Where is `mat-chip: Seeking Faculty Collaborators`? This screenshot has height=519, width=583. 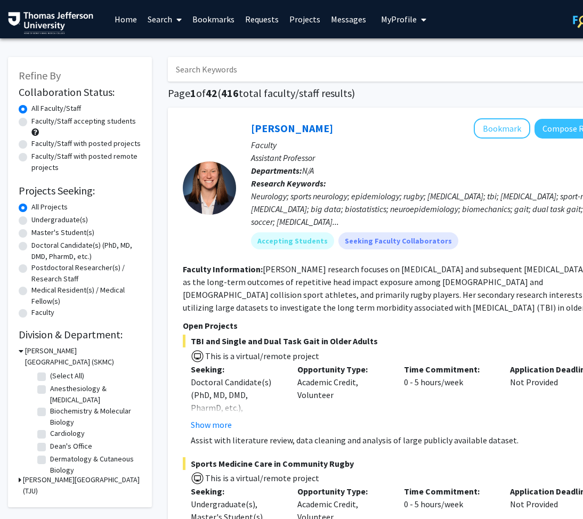
mat-chip: Seeking Faculty Collaborators is located at coordinates (398, 241).